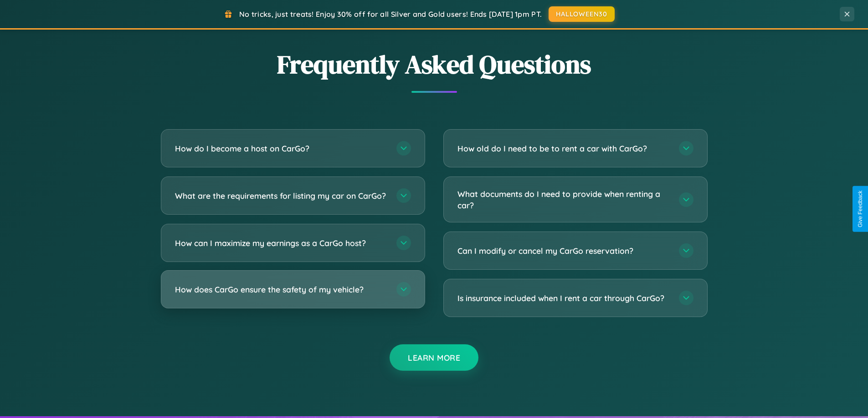 This screenshot has width=868, height=418. What do you see at coordinates (281, 243) in the screenshot?
I see `h3: How can I maximize my earnings as a CarGo host?` at bounding box center [281, 243].